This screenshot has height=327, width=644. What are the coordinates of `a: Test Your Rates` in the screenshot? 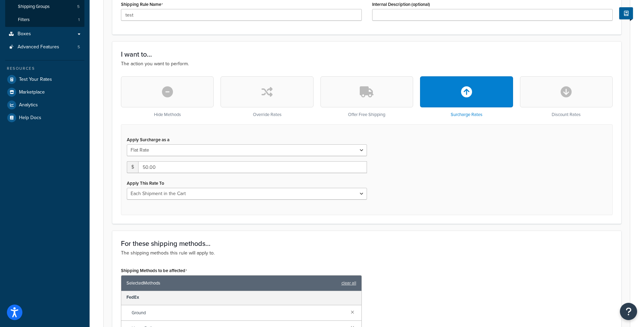 It's located at (45, 79).